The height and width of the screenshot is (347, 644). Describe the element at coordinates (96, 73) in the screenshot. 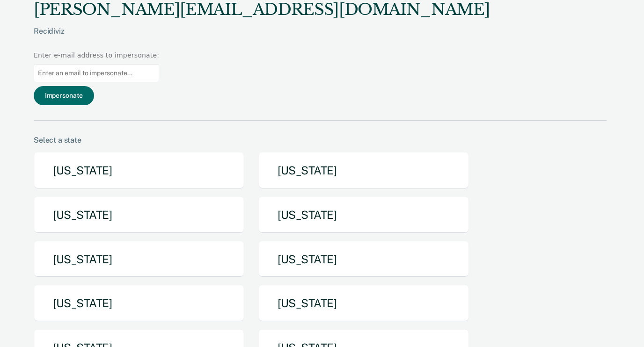

I see `input: Enter an email to impersonate...` at that location.